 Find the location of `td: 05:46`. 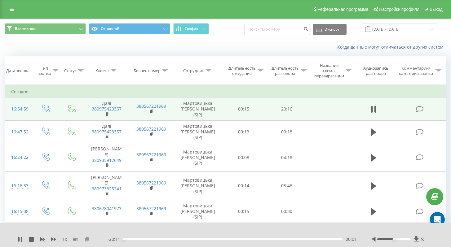

td: 05:46 is located at coordinates (286, 186).